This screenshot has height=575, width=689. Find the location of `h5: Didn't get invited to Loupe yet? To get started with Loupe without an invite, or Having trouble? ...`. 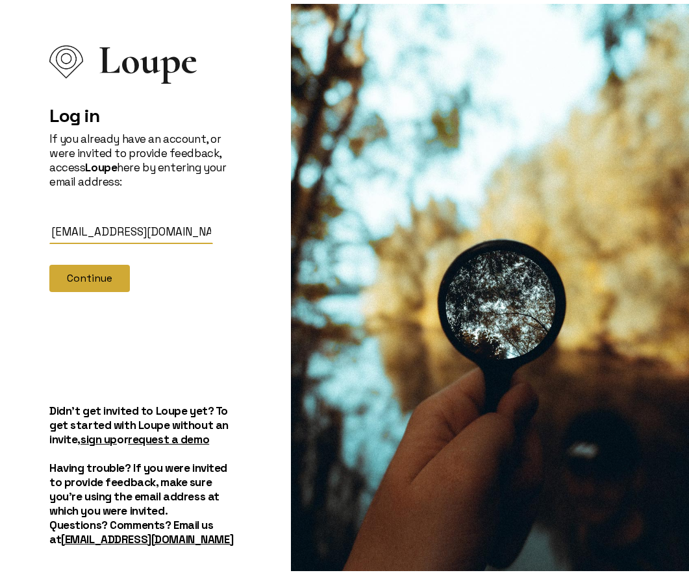

h5: Didn't get invited to Loupe yet? To get started with Loupe without an invite, or Having trouble? ... is located at coordinates (145, 471).